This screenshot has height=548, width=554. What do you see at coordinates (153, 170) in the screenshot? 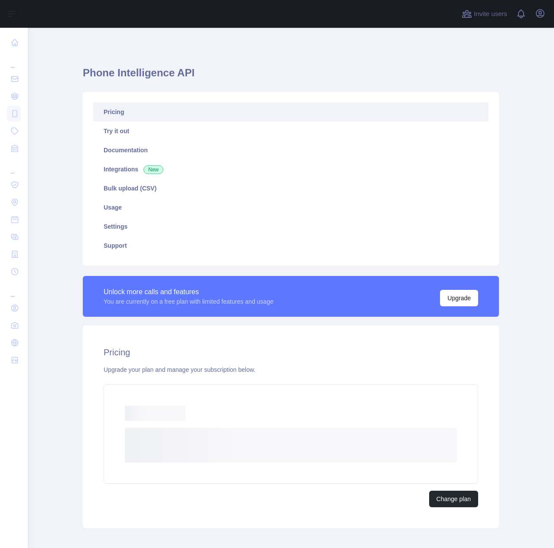
I see `span: New` at bounding box center [153, 170].